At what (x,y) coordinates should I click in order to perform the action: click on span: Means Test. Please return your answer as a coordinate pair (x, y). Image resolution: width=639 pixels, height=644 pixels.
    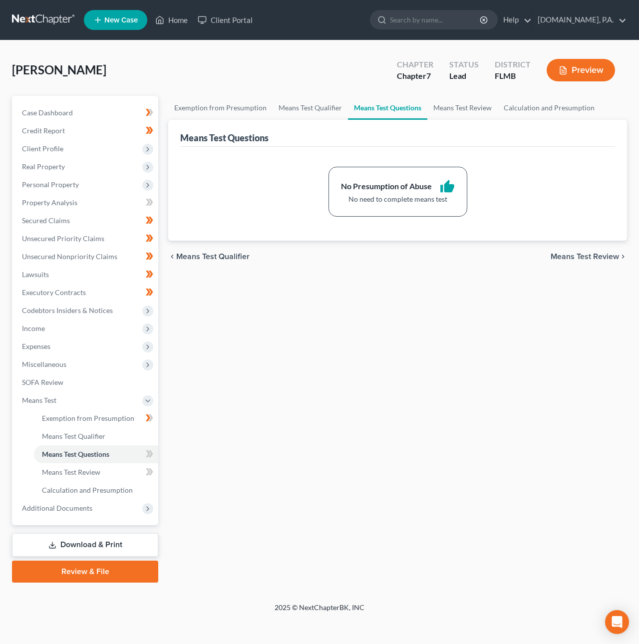
    Looking at the image, I should click on (39, 400).